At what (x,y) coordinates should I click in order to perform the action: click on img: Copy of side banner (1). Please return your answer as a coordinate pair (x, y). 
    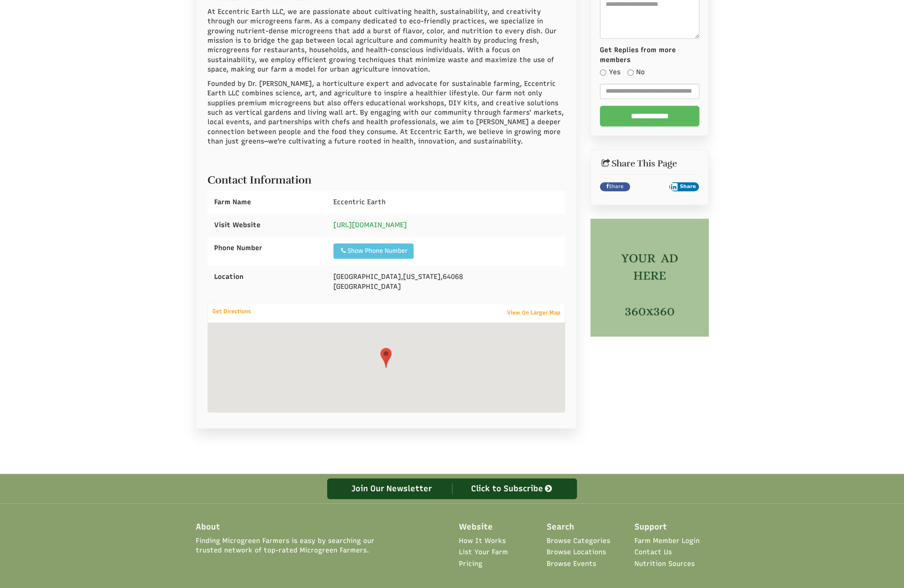
    Looking at the image, I should click on (649, 277).